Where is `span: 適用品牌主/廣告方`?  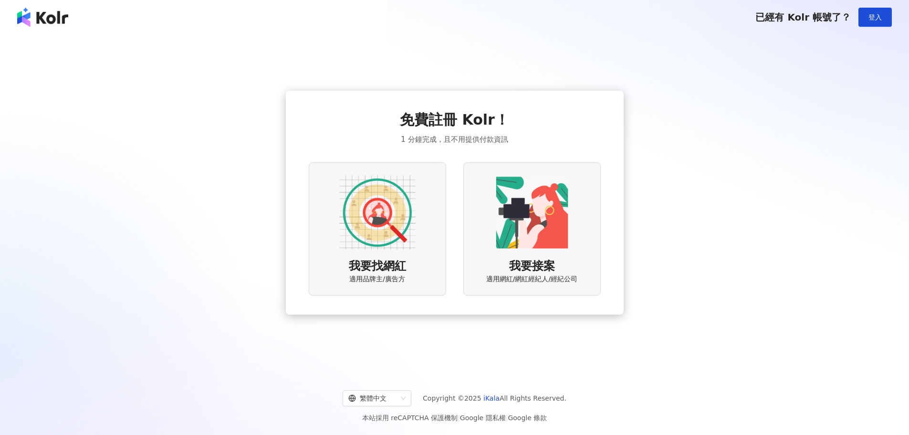 span: 適用品牌主/廣告方 is located at coordinates (377, 279).